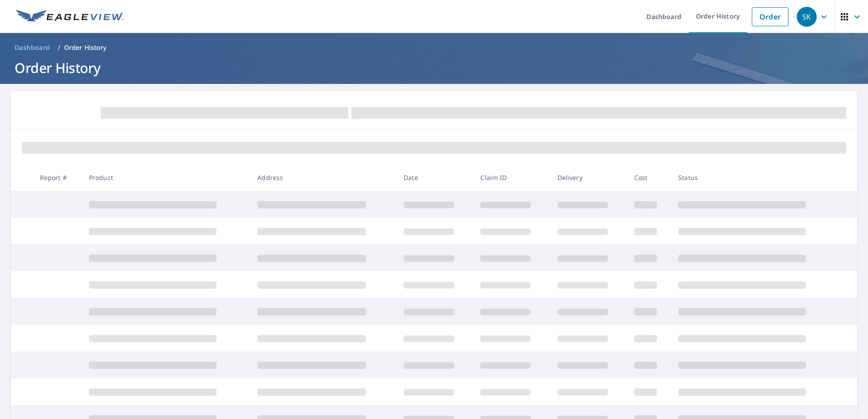  Describe the element at coordinates (32, 48) in the screenshot. I see `span: Dashboard` at that location.